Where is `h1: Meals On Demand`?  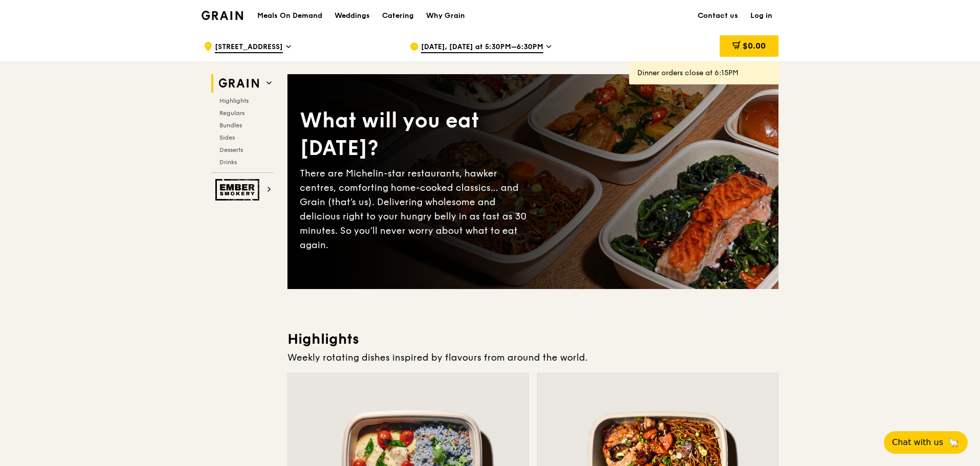
h1: Meals On Demand is located at coordinates (289, 15).